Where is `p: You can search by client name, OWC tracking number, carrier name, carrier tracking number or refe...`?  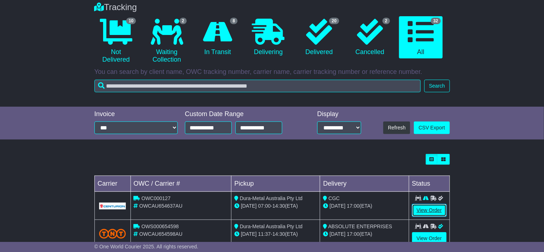 p: You can search by client name, OWC tracking number, carrier name, carrier tracking number or refe... is located at coordinates (272, 72).